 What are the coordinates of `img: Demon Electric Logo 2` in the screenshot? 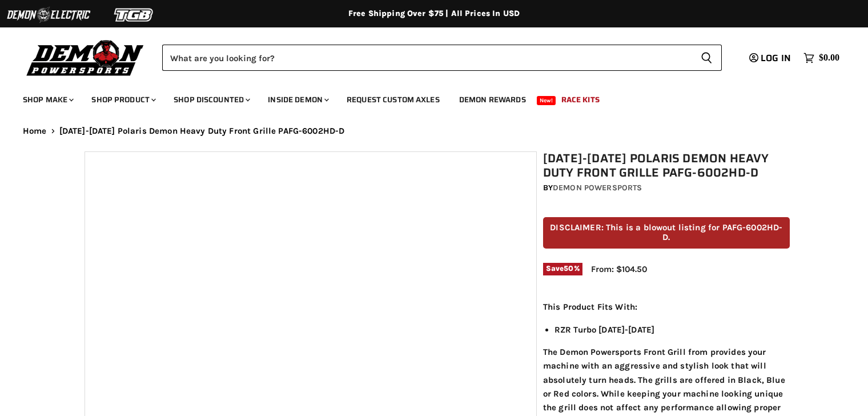 It's located at (48, 15).